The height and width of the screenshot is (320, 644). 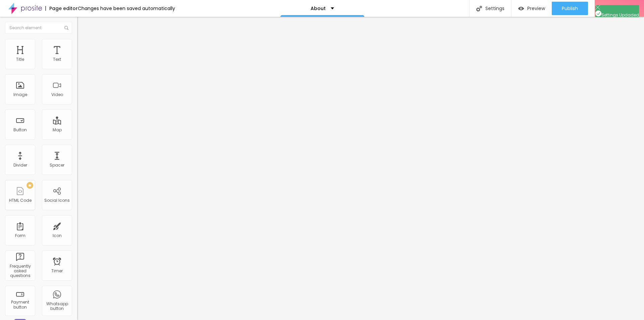 I want to click on div: Title, so click(x=20, y=59).